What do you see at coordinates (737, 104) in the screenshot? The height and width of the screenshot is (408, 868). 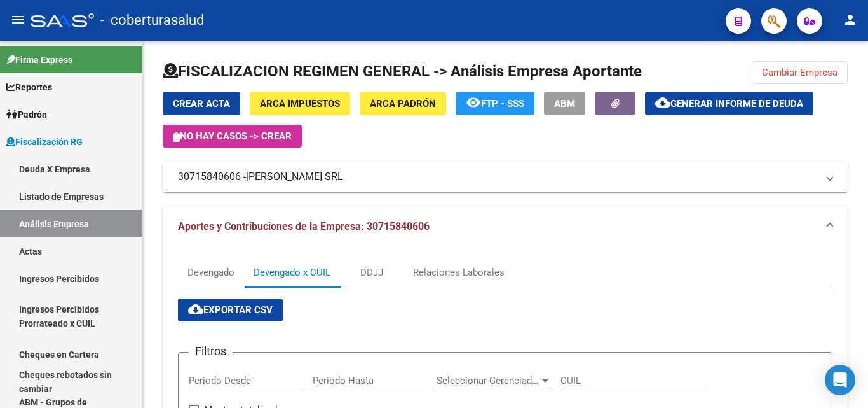 I see `span: Generar informe de deuda` at bounding box center [737, 104].